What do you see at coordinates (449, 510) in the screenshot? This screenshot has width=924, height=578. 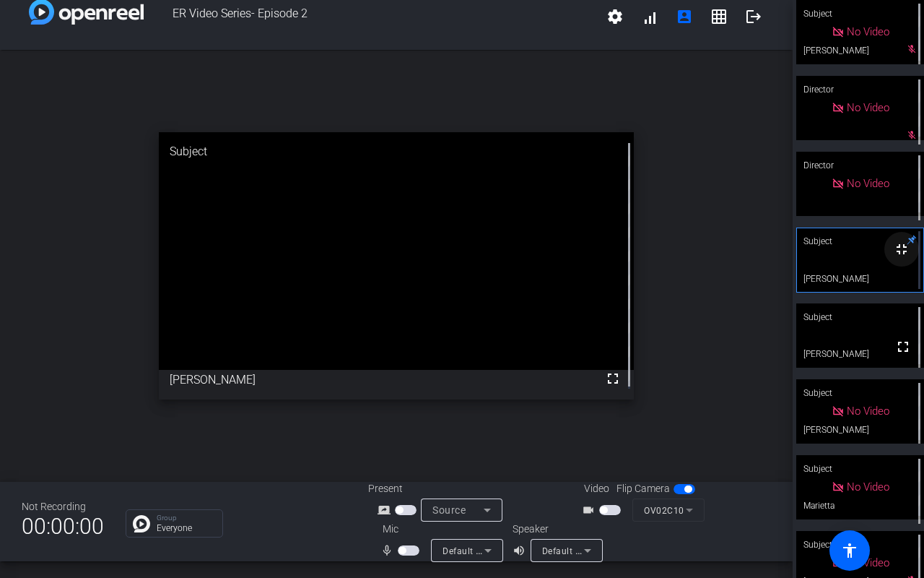 I see `span: Source` at bounding box center [449, 510].